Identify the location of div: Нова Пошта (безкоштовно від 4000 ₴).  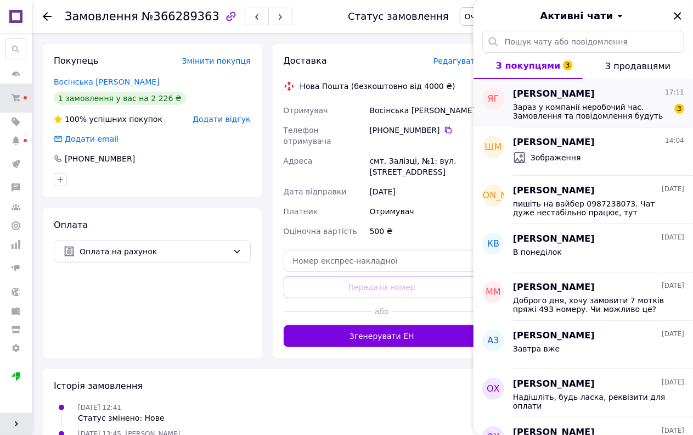
(378, 86).